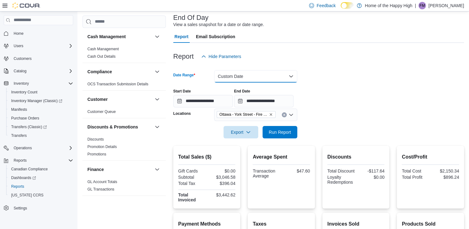  I want to click on span: Canadian Compliance, so click(41, 169).